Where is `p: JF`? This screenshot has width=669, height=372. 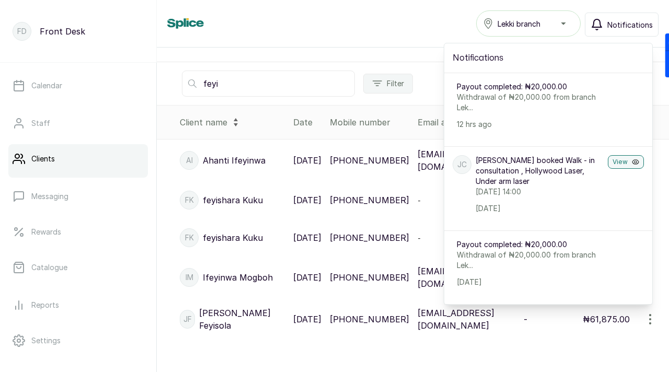 p: JF is located at coordinates (188, 319).